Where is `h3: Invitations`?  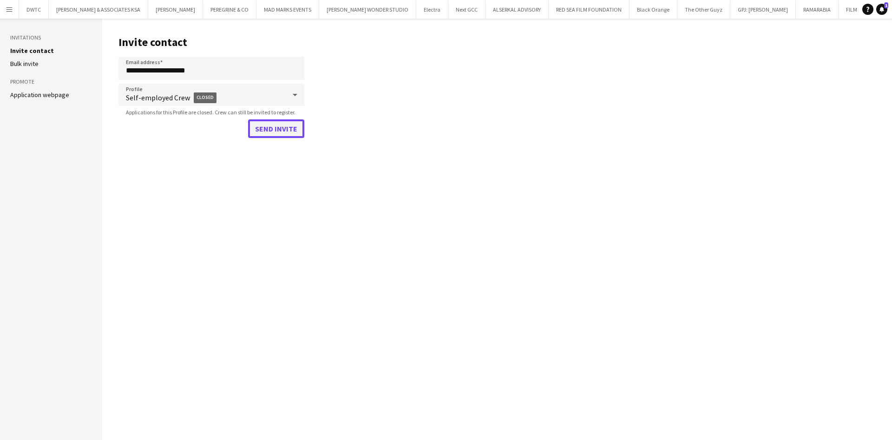
h3: Invitations is located at coordinates (51, 38).